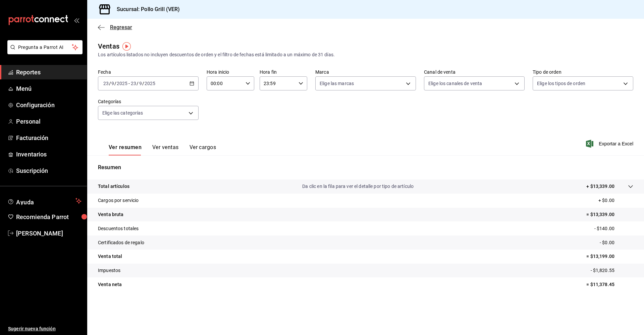 The width and height of the screenshot is (644, 335). I want to click on label: Marca, so click(366, 72).